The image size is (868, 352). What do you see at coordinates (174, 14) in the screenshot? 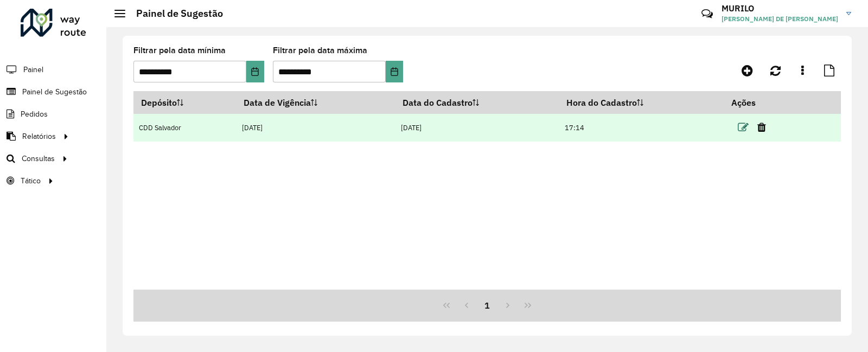
I see `h2: Painel de Sugestão` at bounding box center [174, 14].